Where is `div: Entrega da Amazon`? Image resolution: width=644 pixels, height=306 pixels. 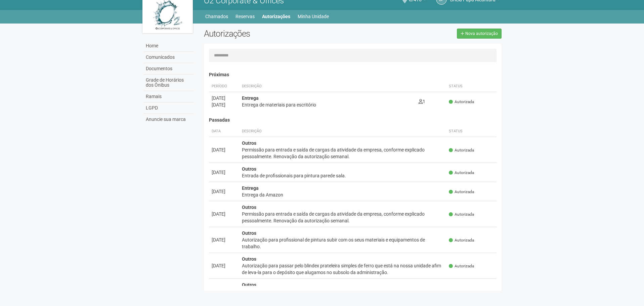
div: Entrega da Amazon is located at coordinates (343, 195).